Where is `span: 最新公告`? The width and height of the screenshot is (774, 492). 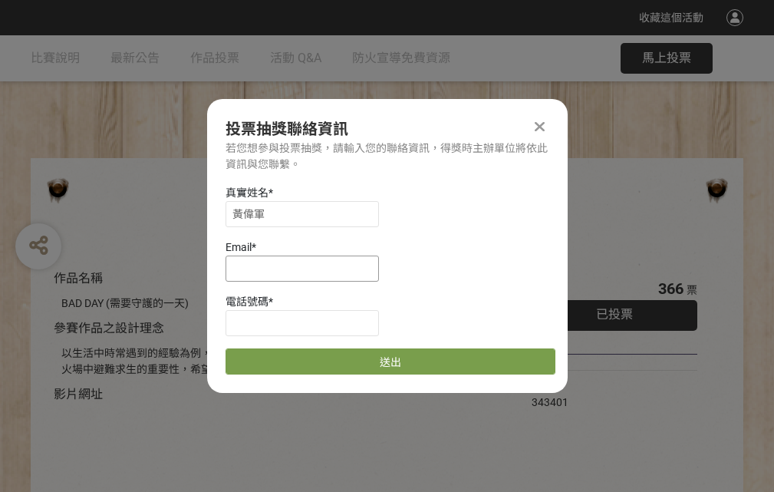 span: 最新公告 is located at coordinates (135, 58).